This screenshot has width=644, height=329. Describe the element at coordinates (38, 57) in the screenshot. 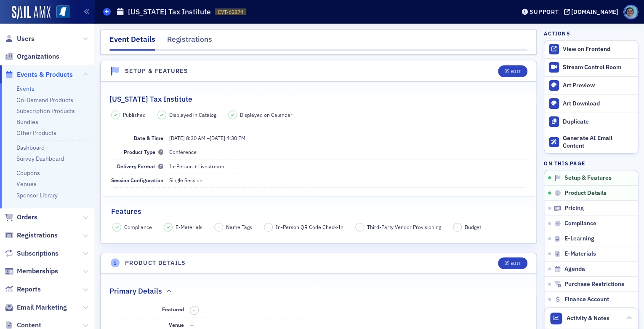

I see `span: Organizations` at that location.